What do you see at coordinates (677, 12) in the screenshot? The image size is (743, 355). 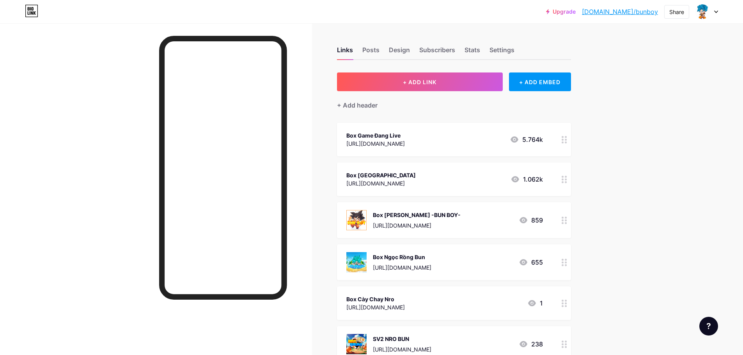 I see `div: Share` at bounding box center [677, 12].